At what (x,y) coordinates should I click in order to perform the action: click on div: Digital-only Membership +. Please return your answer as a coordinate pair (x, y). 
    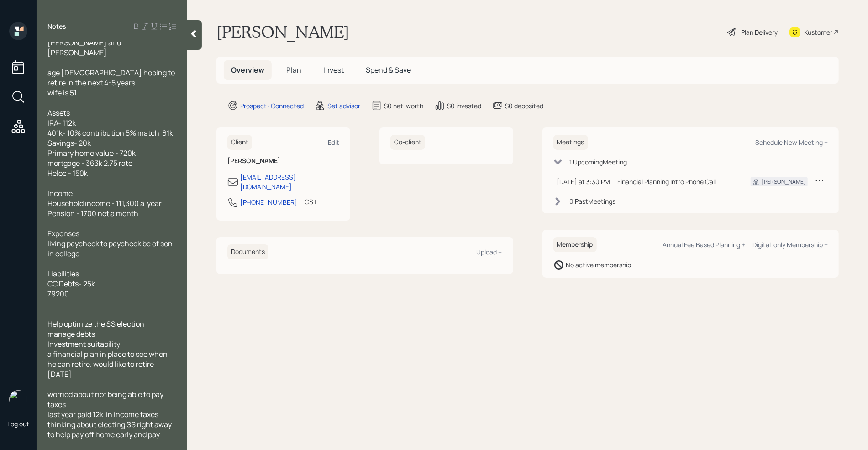
    Looking at the image, I should click on (790, 244).